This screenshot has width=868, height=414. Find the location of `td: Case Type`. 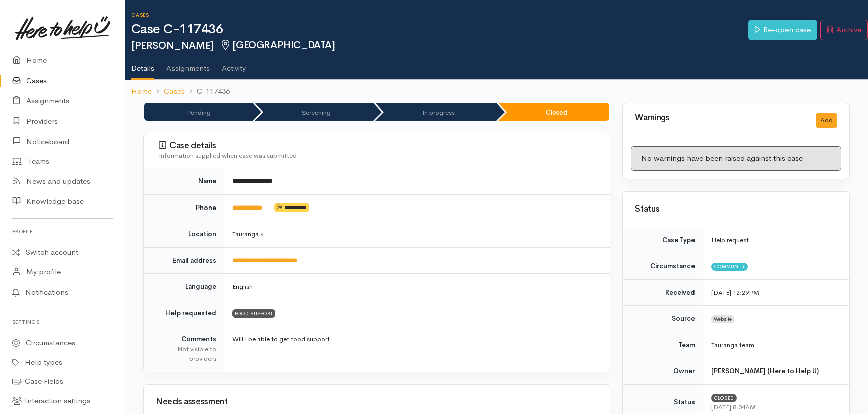

td: Case Type is located at coordinates (662, 240).